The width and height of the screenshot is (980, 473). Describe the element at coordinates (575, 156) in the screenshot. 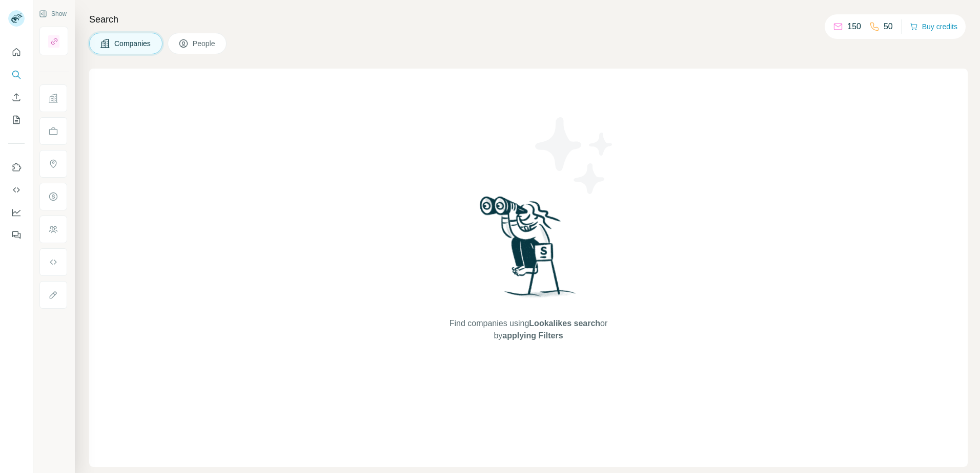

I see `img: Surfe Illustration - Stars` at that location.